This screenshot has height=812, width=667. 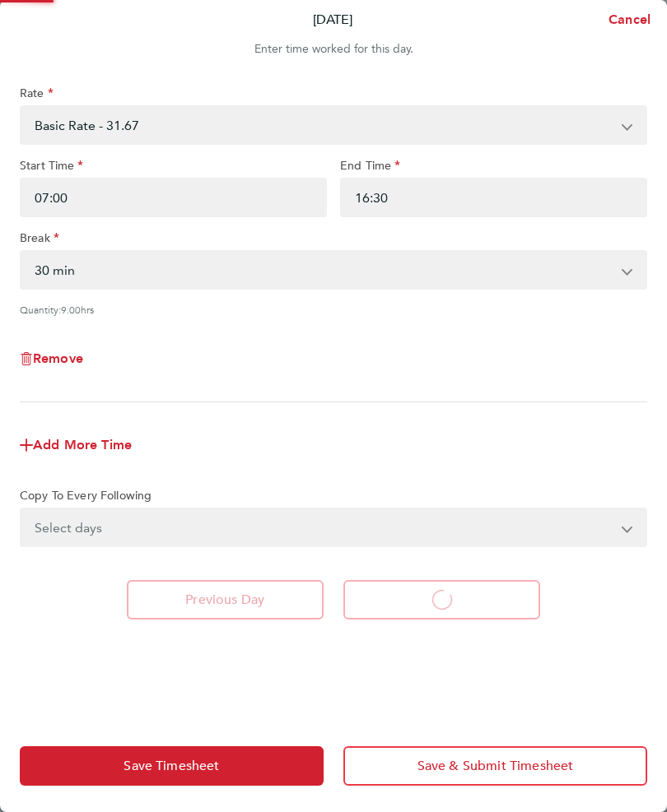 What do you see at coordinates (496, 766) in the screenshot?
I see `span: Save & Submit Timesheet` at bounding box center [496, 766].